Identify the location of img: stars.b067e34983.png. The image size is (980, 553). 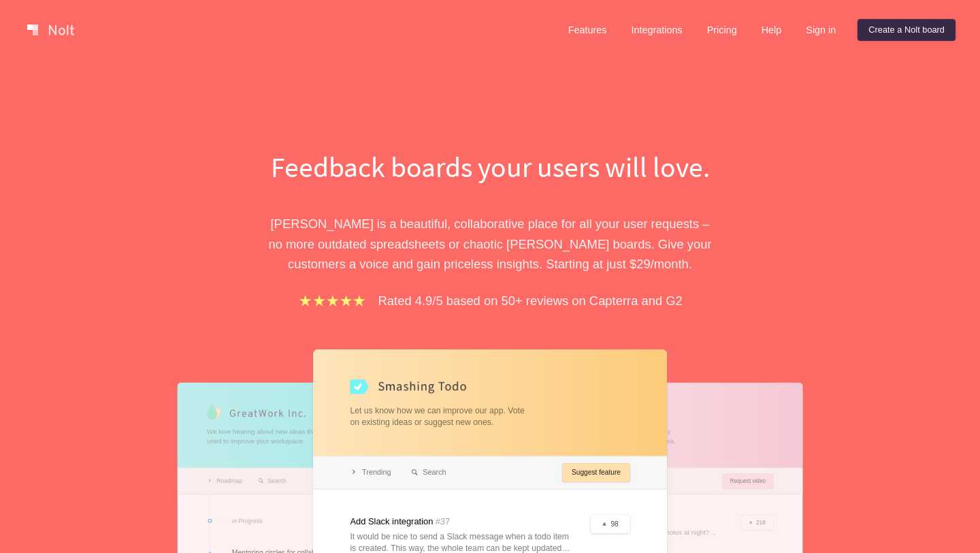
(332, 301).